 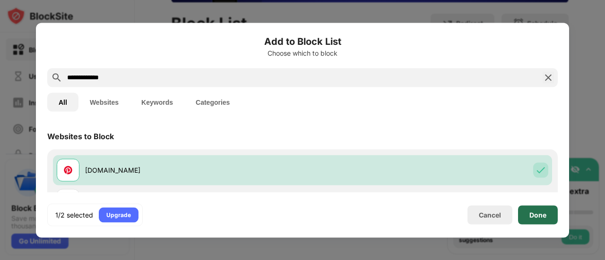 I want to click on div: Upgrade, so click(x=119, y=215).